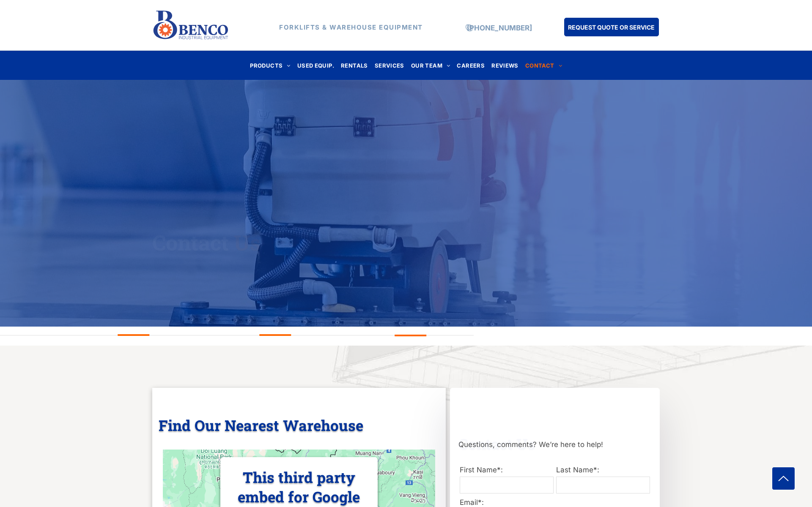 The width and height of the screenshot is (812, 507). What do you see at coordinates (247, 242) in the screenshot?
I see `span: Us` at bounding box center [247, 242].